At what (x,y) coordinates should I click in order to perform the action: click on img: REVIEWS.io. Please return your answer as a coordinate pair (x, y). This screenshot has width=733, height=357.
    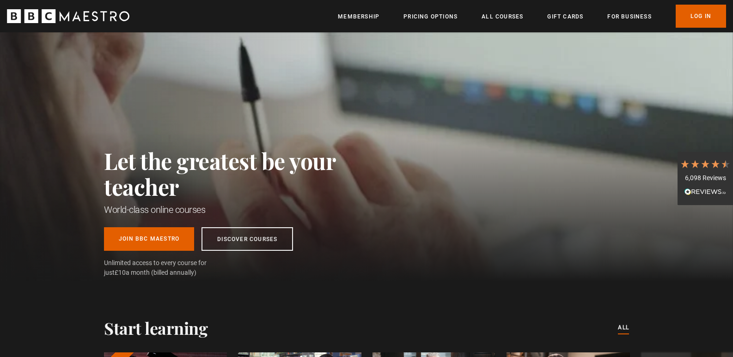
    Looking at the image, I should click on (706, 192).